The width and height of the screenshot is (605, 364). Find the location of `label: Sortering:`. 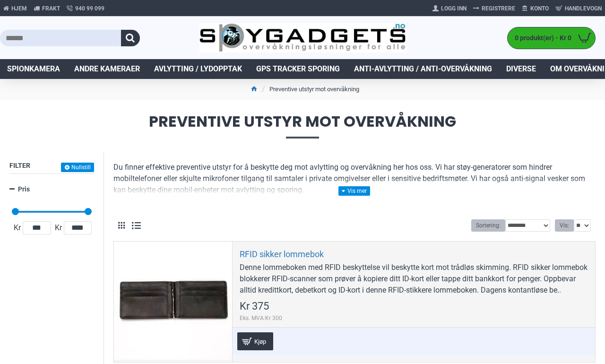

label: Sortering: is located at coordinates (488, 225).